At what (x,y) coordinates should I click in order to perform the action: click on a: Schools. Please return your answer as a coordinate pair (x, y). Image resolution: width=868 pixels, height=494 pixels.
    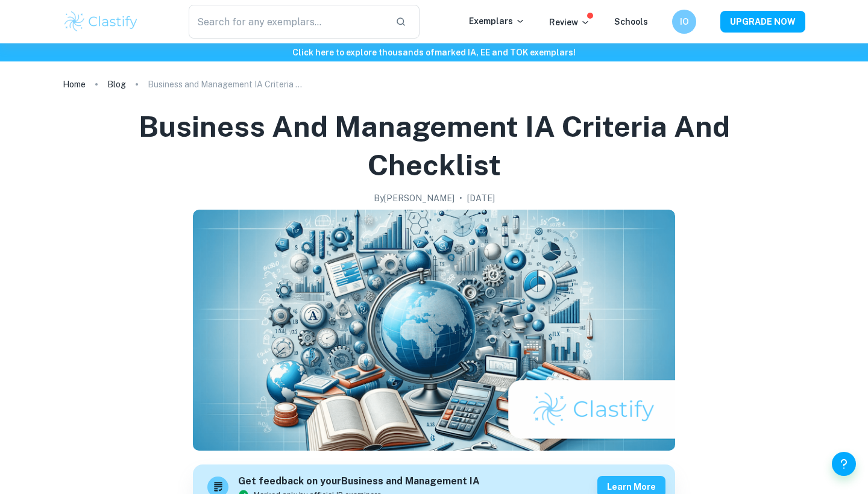
    Looking at the image, I should click on (630, 22).